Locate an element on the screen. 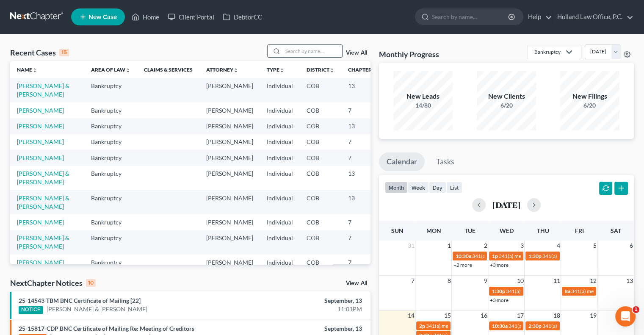 The height and width of the screenshot is (335, 644). span: 12 is located at coordinates (592, 280).